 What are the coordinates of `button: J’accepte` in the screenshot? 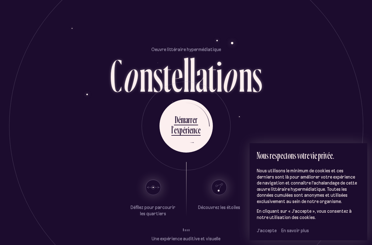 It's located at (266, 231).